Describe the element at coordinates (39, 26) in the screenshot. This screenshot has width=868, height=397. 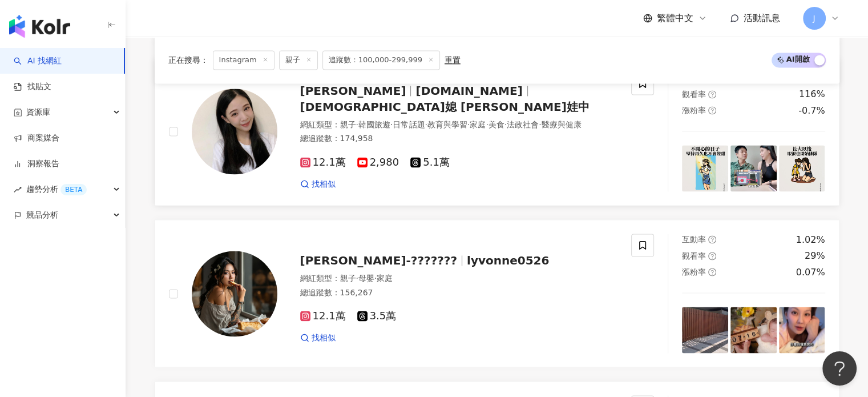
I see `img: logo` at that location.